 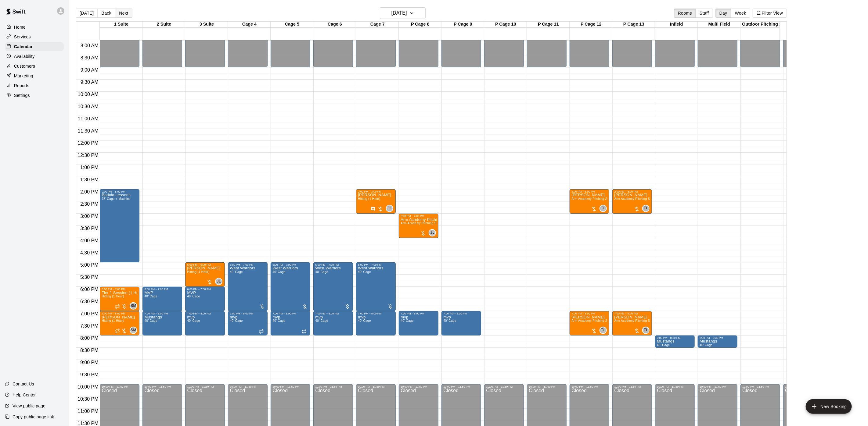 I want to click on span: 10:00 AM, so click(x=88, y=94).